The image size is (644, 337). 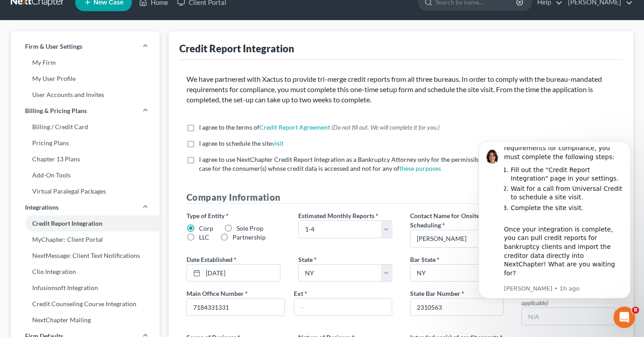 I want to click on span: Partnership, so click(x=249, y=237).